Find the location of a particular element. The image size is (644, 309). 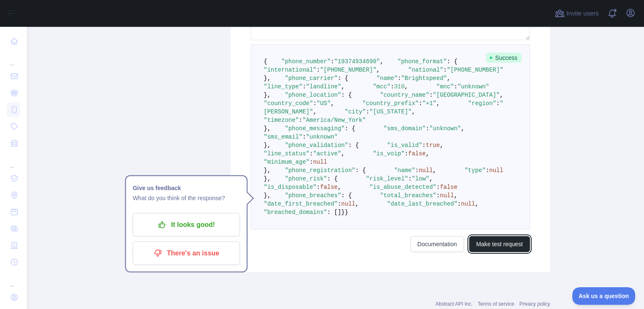

span: 310 is located at coordinates (399, 87).